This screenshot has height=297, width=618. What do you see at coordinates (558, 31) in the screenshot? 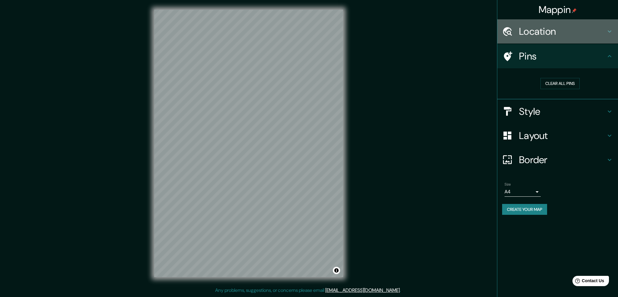
I see `div: Location` at bounding box center [558, 31].